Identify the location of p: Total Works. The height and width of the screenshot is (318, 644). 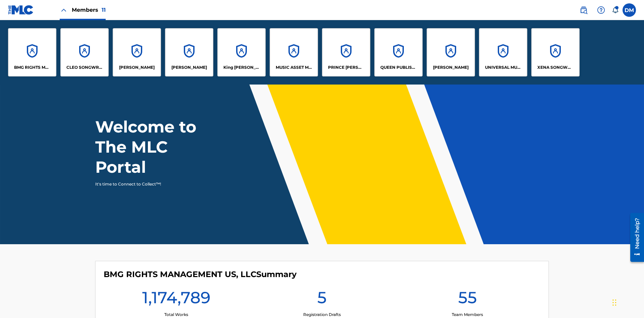
(176, 314).